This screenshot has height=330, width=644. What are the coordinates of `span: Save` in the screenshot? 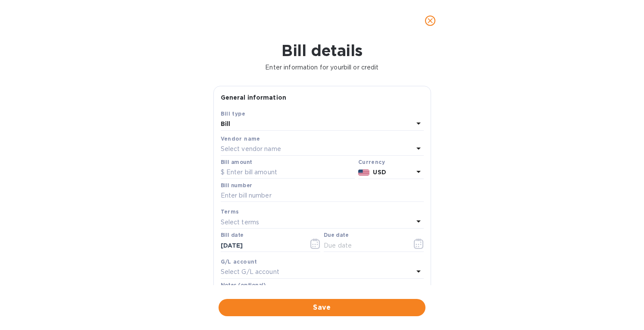 It's located at (322, 307).